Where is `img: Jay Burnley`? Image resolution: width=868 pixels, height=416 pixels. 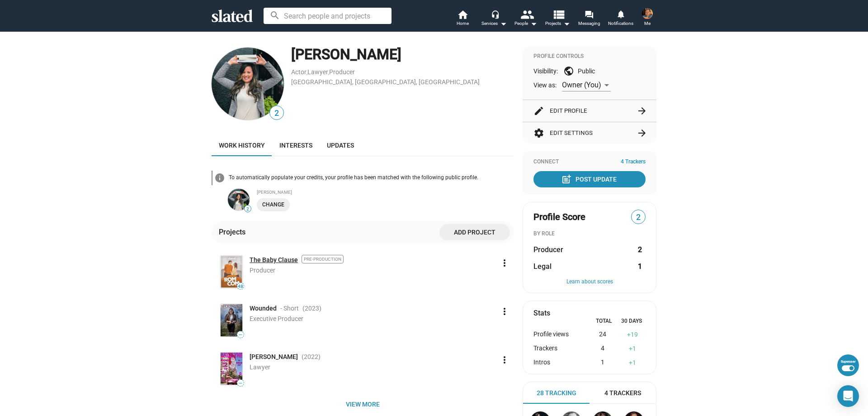
img: Jay Burnley is located at coordinates (647, 14).